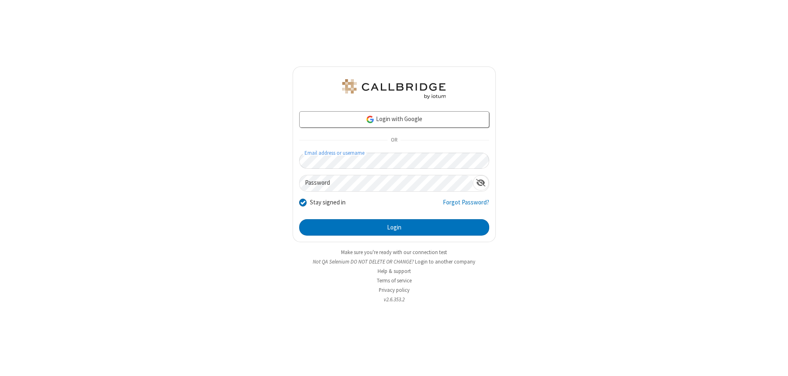 This screenshot has width=788, height=376. Describe the element at coordinates (394, 280) in the screenshot. I see `a: Terms of service` at that location.